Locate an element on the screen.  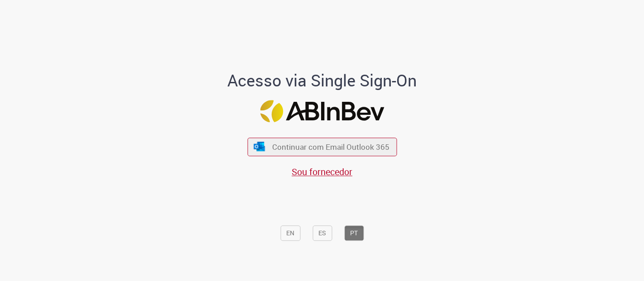
a: Sou fornecedor is located at coordinates (322, 172).